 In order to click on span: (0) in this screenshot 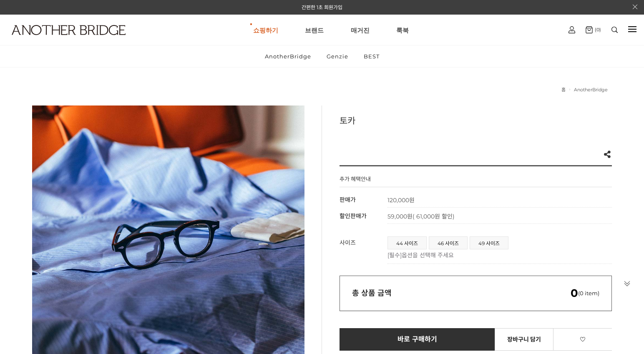, I will do `click(597, 30)`.